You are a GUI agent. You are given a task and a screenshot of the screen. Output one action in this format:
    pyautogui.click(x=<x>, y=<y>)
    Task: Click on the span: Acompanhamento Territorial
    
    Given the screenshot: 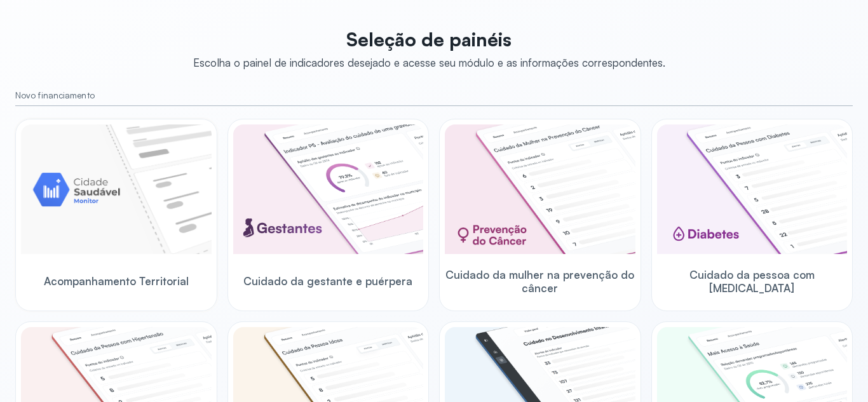 What is the action you would take?
    pyautogui.click(x=116, y=281)
    